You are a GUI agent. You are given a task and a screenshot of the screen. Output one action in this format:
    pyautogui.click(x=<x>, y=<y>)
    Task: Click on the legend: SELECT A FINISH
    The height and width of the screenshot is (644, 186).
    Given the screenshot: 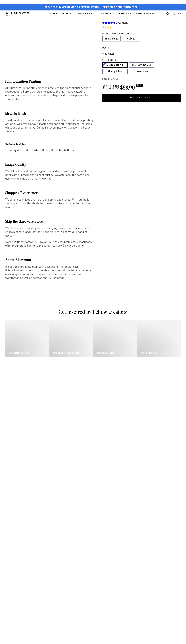 What is the action you would take?
    pyautogui.click(x=125, y=60)
    